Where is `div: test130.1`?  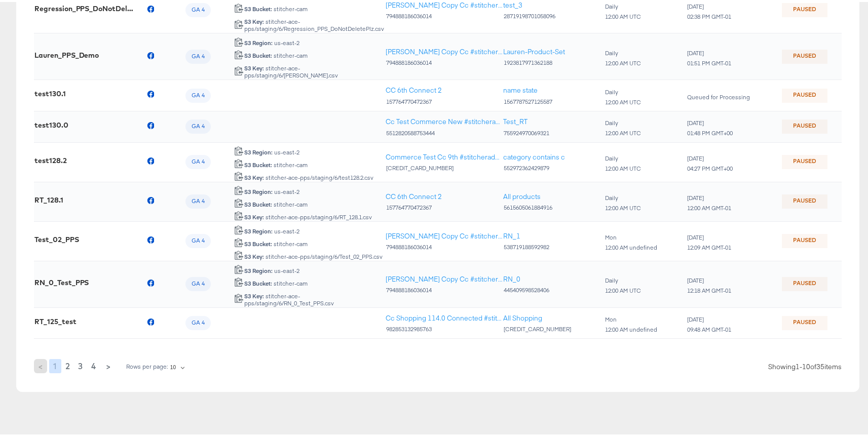 div: test130.1 is located at coordinates (50, 92).